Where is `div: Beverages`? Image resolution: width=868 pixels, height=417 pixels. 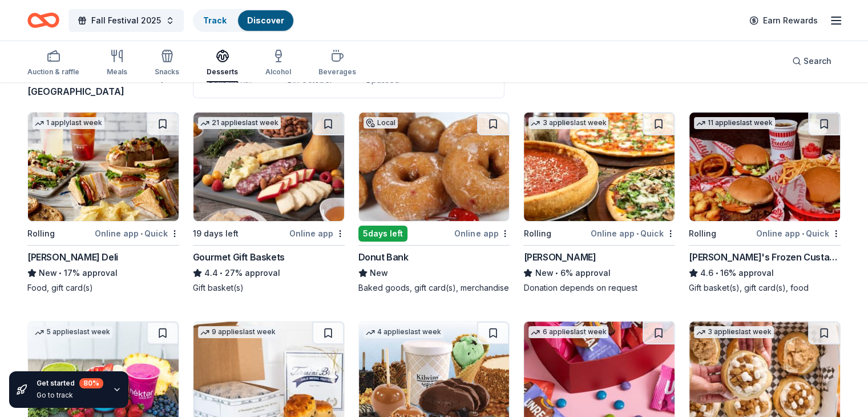 div: Beverages is located at coordinates (337, 72).